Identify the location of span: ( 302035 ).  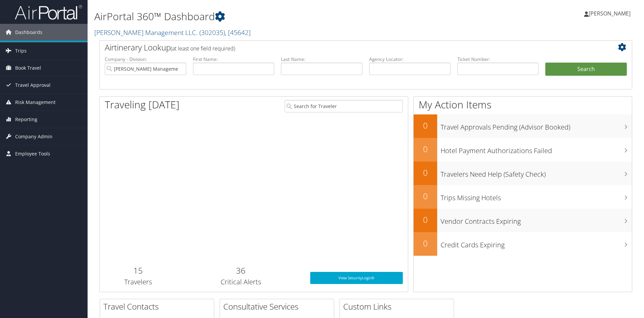
(213, 32).